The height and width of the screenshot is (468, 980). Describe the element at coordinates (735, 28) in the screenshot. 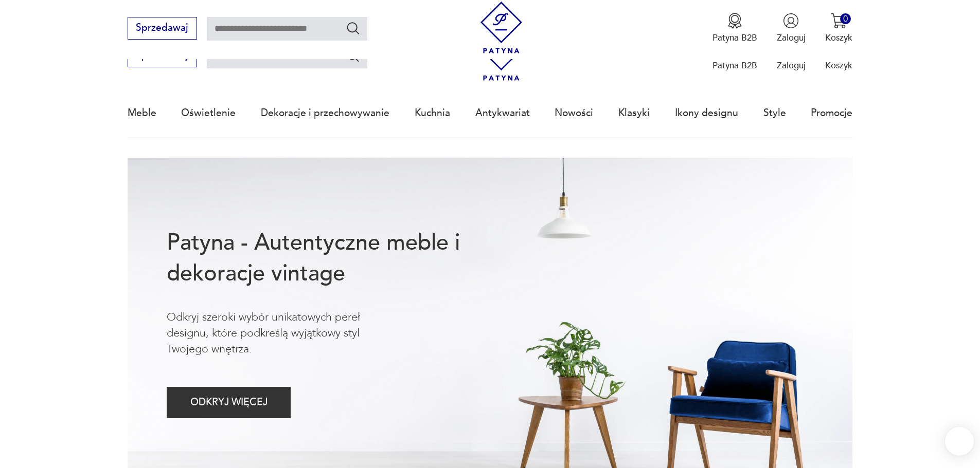

I see `a: Ikona medaluPatyna B2B` at that location.